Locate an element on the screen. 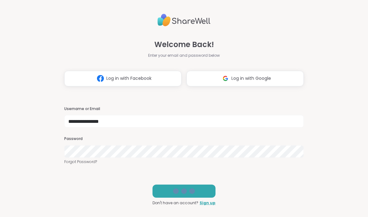  h3: Username or Email is located at coordinates (184, 109).